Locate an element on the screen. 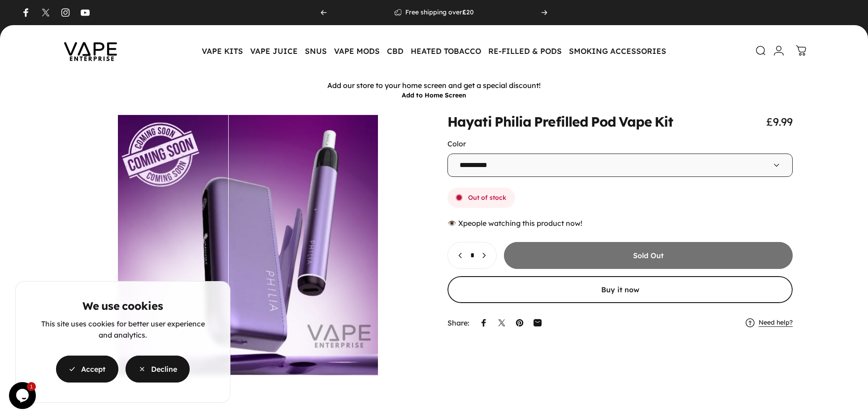  animate-element: use is located at coordinates (111, 305).